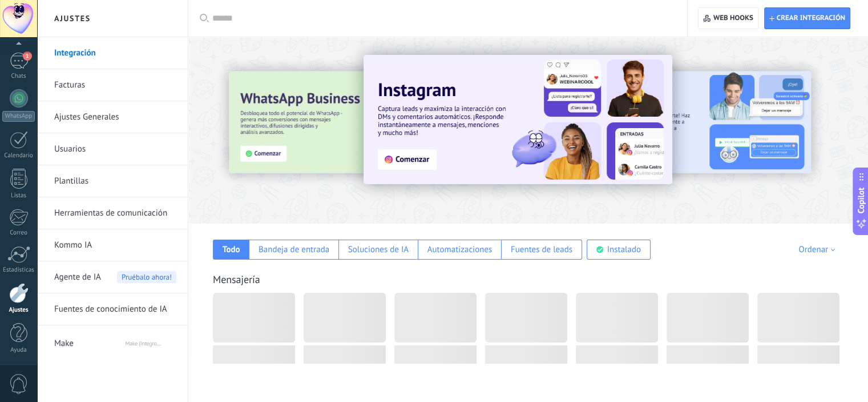 The height and width of the screenshot is (402, 868). What do you see at coordinates (113, 277) in the screenshot?
I see `li: Agente de IA` at bounding box center [113, 277].